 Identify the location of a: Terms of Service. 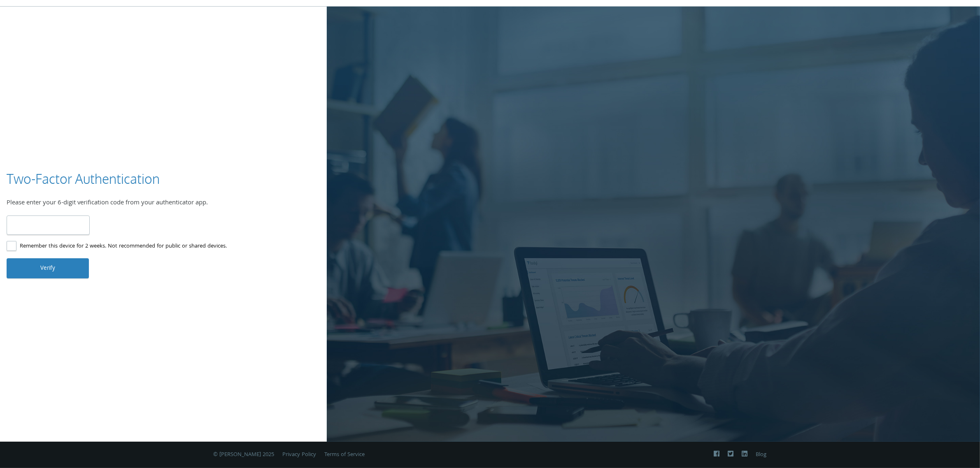
(345, 455).